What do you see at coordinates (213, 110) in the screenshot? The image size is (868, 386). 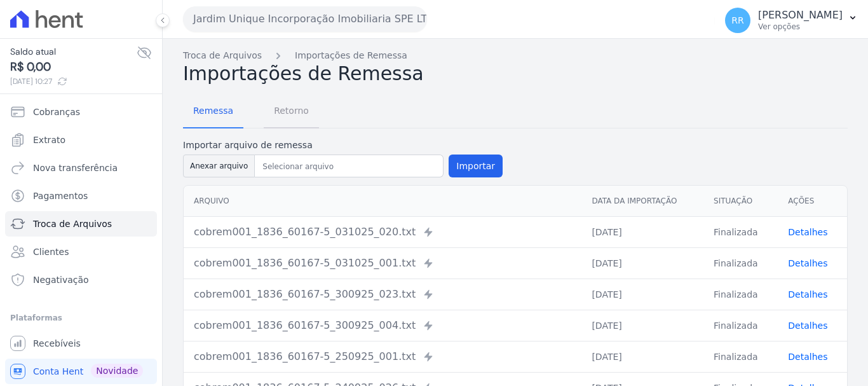 I see `span: Remessa` at bounding box center [213, 110].